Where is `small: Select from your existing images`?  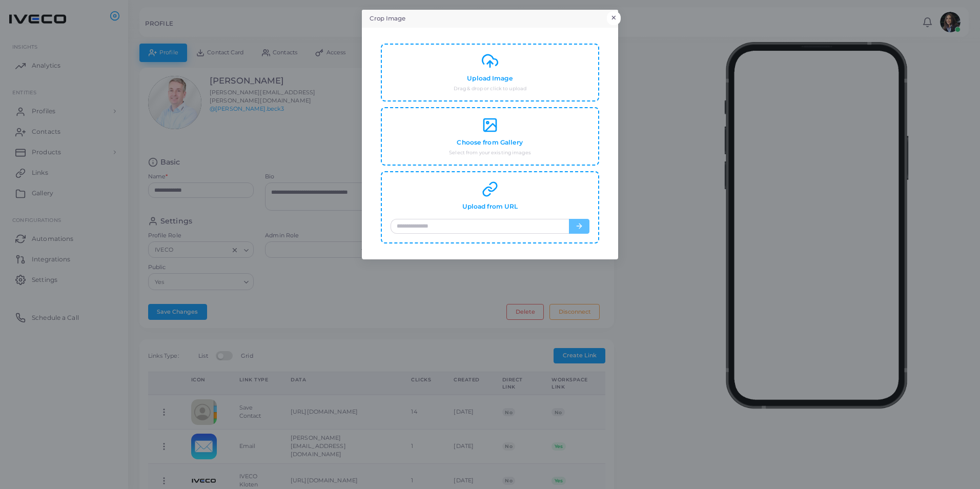
small: Select from your existing images is located at coordinates (490, 152).